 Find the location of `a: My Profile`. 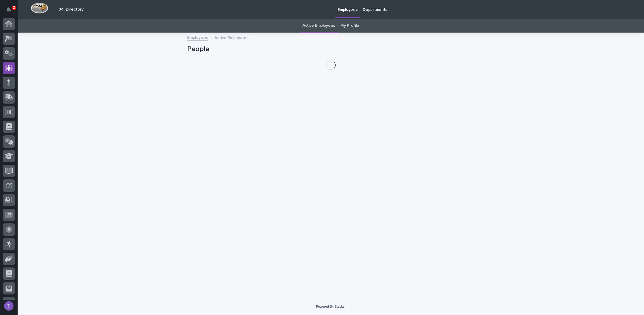

a: My Profile is located at coordinates (350, 25).